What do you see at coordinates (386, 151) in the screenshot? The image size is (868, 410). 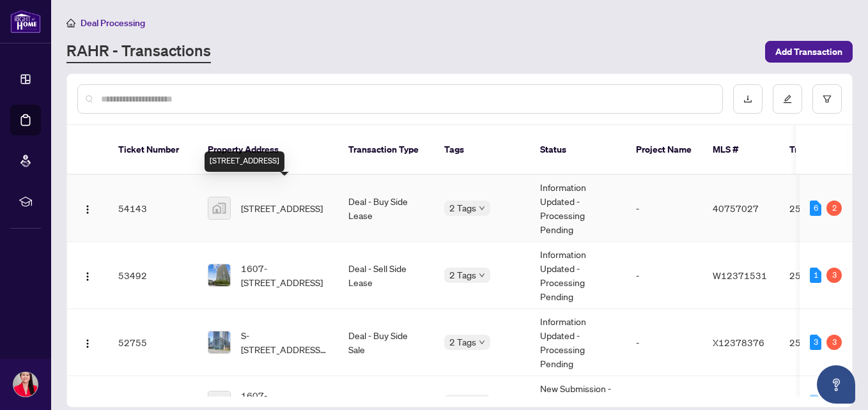 I see `th: Transaction Type` at bounding box center [386, 151].